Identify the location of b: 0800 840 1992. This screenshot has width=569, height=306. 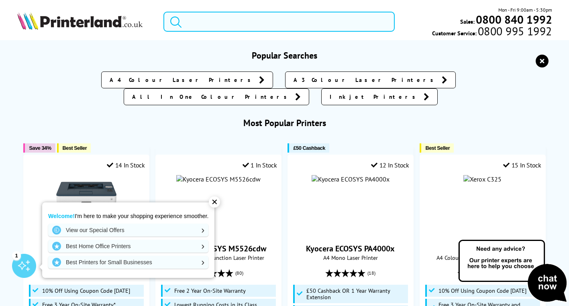
(514, 19).